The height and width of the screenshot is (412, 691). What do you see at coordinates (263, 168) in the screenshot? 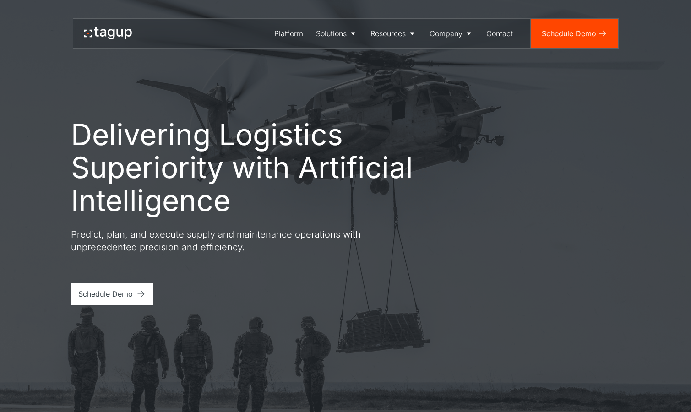
I see `h1: Delivering Logistics Superiority with Artificial Intelligence` at bounding box center [263, 168].